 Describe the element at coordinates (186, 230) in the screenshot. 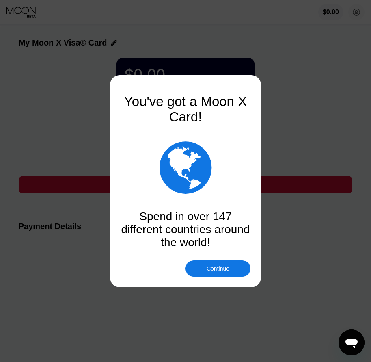

I see `div: Spend in over 147 different countries around the world!` at that location.